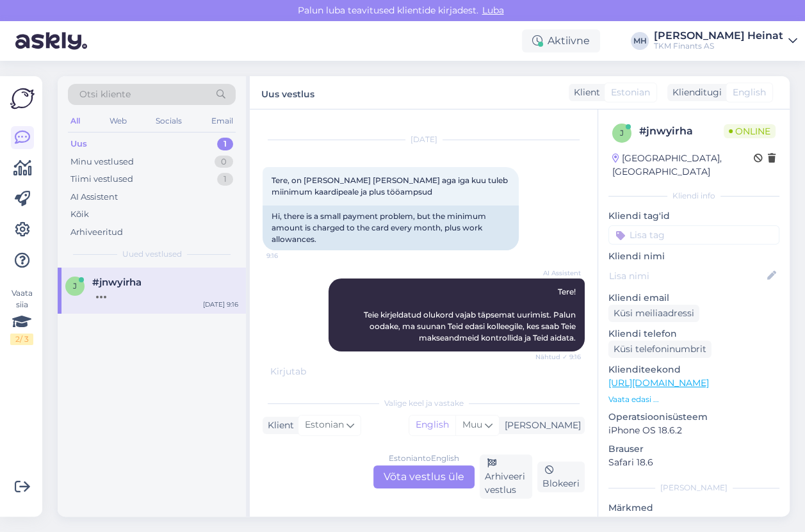  What do you see at coordinates (506, 476) in the screenshot?
I see `div: Arhiveeri vestlus` at bounding box center [506, 476].